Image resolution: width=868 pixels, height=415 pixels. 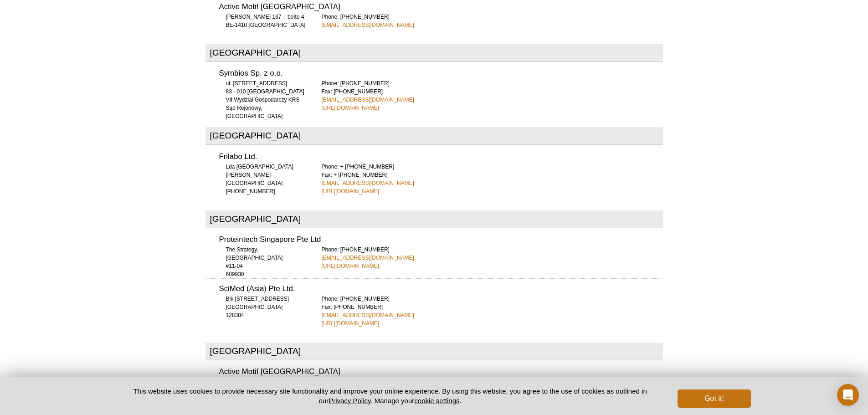 I want to click on p: This website uses cookies to provide necessary site functionality and improve your online experie..., so click(x=390, y=396).